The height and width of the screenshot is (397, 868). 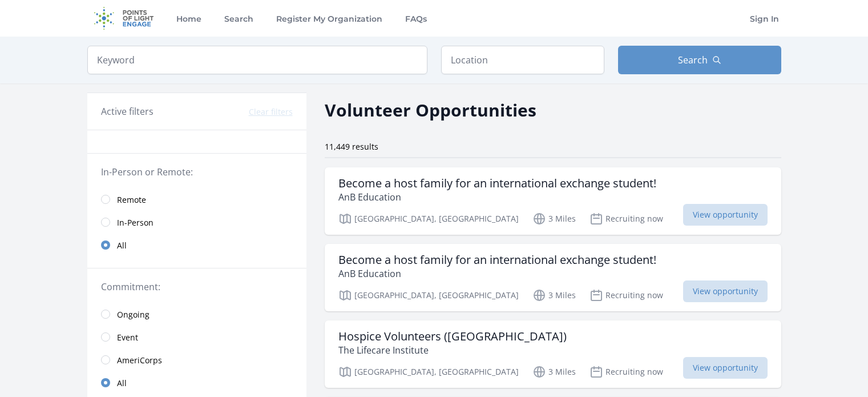 What do you see at coordinates (197, 287) in the screenshot?
I see `legend: Commitment:` at bounding box center [197, 287].